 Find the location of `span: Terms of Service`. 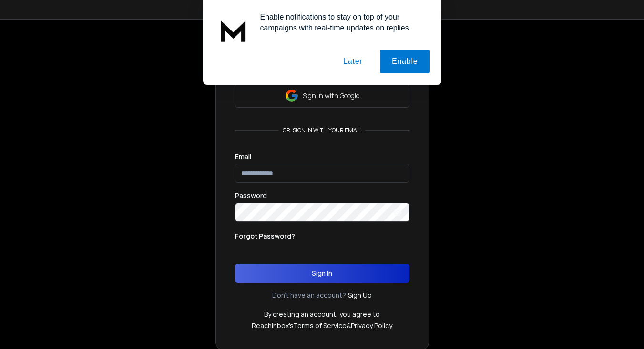

span: Terms of Service is located at coordinates (320, 325).